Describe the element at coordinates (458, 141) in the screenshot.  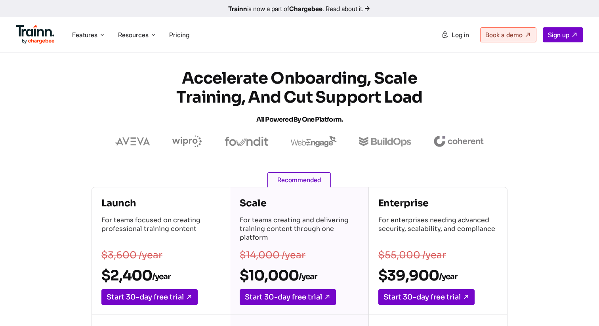
I see `img: coherent logo` at that location.